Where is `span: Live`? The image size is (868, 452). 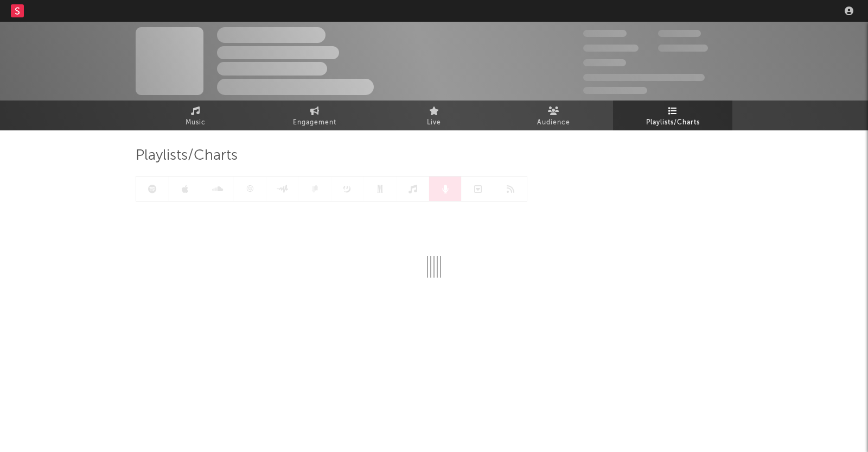 span: Live is located at coordinates (434, 122).